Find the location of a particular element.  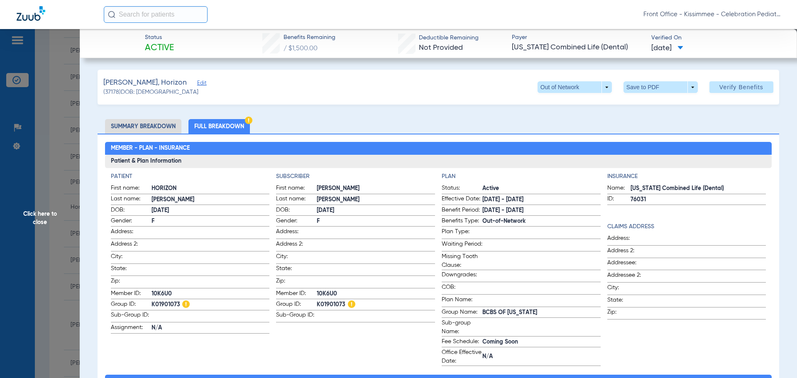

span: Front Office - Kissimmee - Celebration Pediatric Dentistry is located at coordinates (712, 15).